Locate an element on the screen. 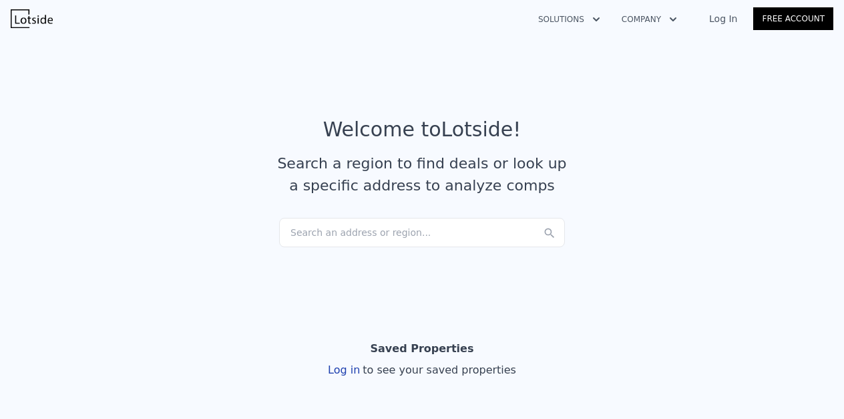  a: Free Account is located at coordinates (793, 19).